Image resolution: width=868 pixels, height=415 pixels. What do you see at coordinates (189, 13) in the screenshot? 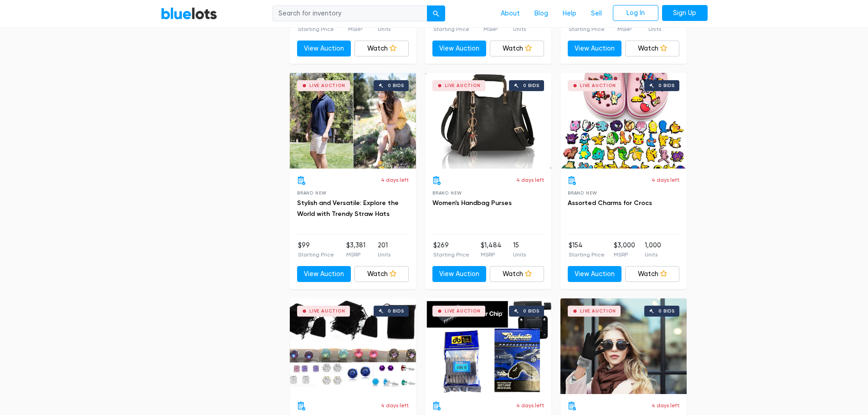
I see `a: BlueLots` at bounding box center [189, 13].